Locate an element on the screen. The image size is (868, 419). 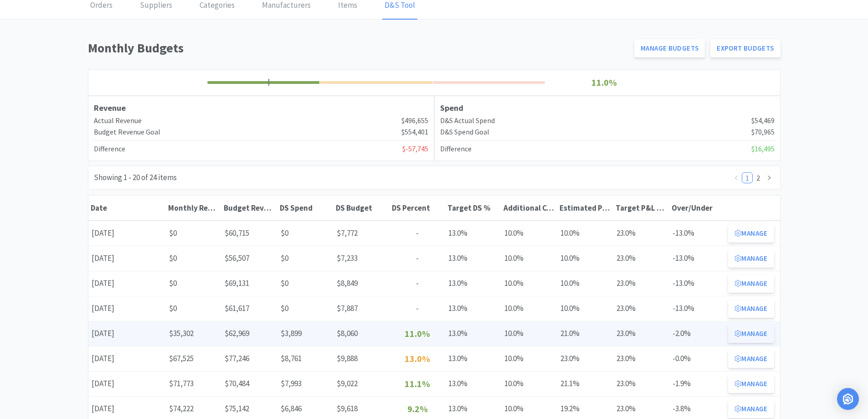
span: $7,233 is located at coordinates (347, 258).